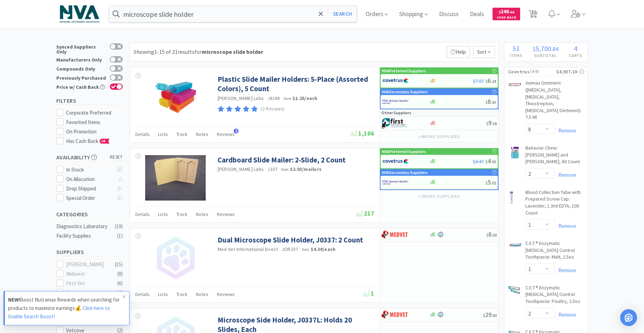  I want to click on h4: Carts, so click(576, 55).